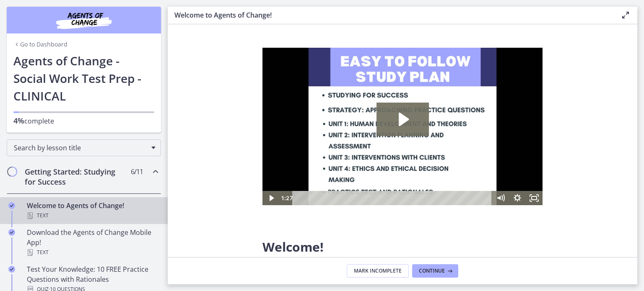 The height and width of the screenshot is (291, 644). What do you see at coordinates (92, 211) in the screenshot?
I see `div: Welcome to Agents of Change!` at bounding box center [92, 211].